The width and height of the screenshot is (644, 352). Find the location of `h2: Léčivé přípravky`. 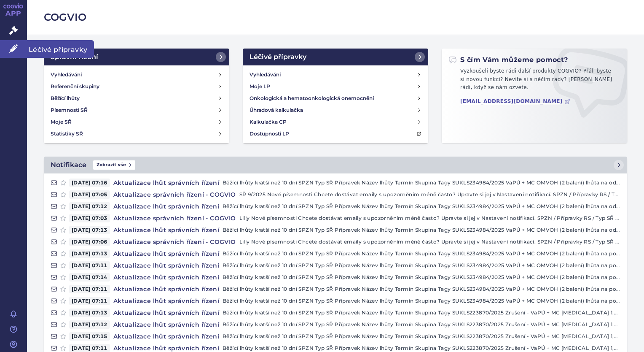

h2: Léčivé přípravky is located at coordinates (278, 57).